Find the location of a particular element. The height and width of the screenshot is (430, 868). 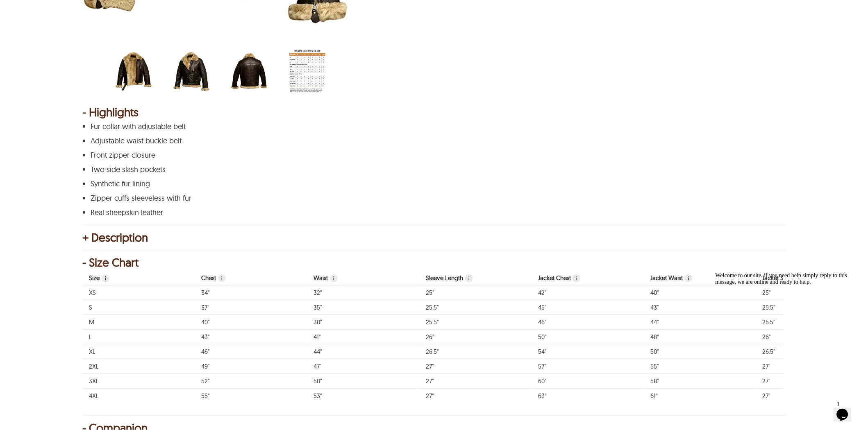

p: Zipper cuffs sleeveless with fur is located at coordinates (433, 198).